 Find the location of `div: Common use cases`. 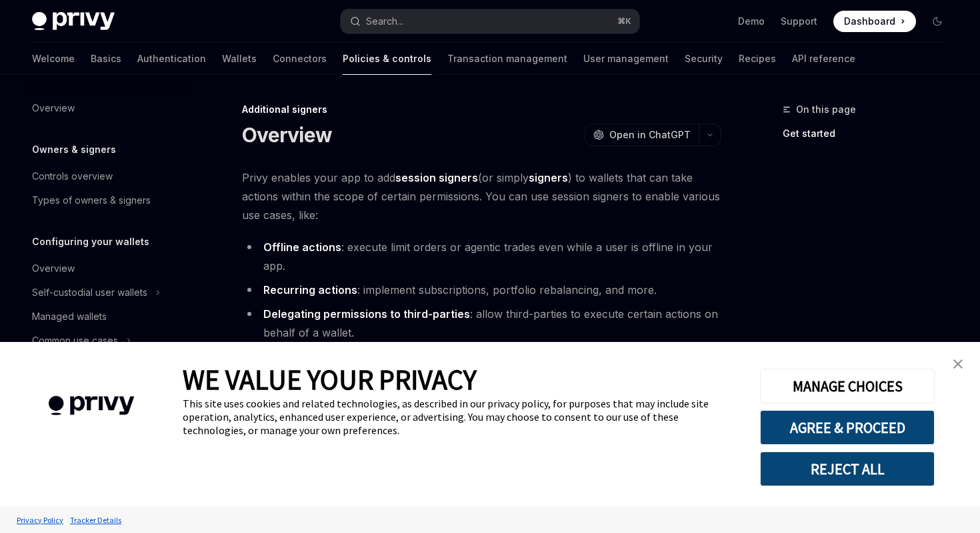

div: Common use cases is located at coordinates (74, 340).